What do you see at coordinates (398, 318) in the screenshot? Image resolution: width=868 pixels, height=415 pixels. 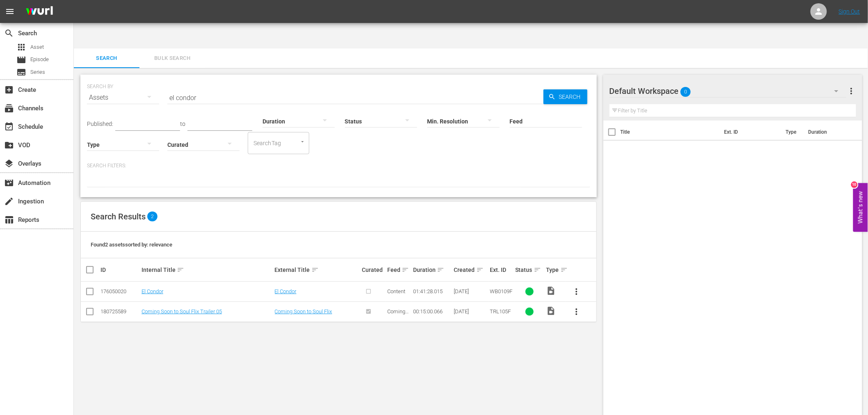 I see `span: Coming Soon to Soul Flix` at bounding box center [398, 318].